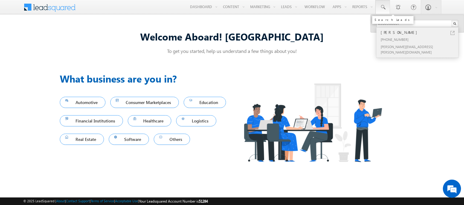  What do you see at coordinates (60, 201) in the screenshot?
I see `a: About` at bounding box center [60, 201].